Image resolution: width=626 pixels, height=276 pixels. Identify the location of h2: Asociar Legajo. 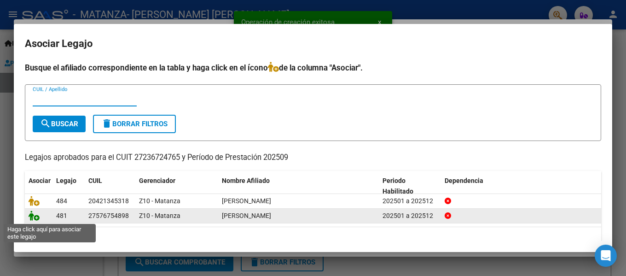
(313, 44).